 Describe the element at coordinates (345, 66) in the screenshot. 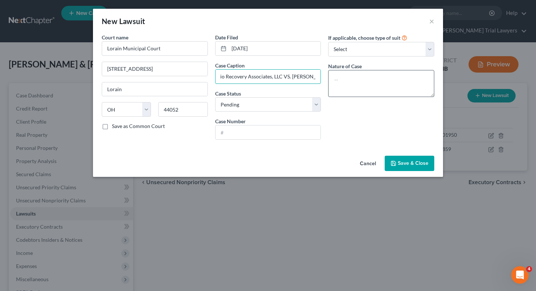

I see `label: Nature of Case` at that location.